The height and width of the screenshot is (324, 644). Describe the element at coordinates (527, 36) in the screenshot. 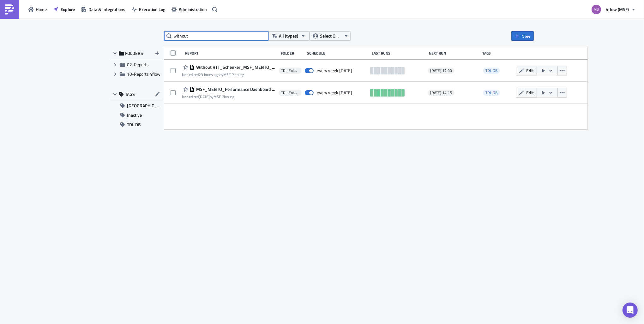

I see `span: New` at that location.